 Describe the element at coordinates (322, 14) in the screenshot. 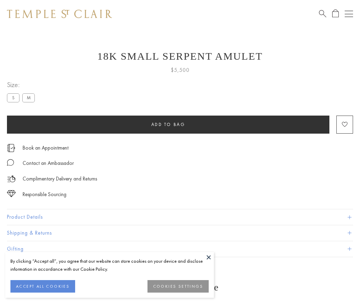

I see `a: Search` at that location.